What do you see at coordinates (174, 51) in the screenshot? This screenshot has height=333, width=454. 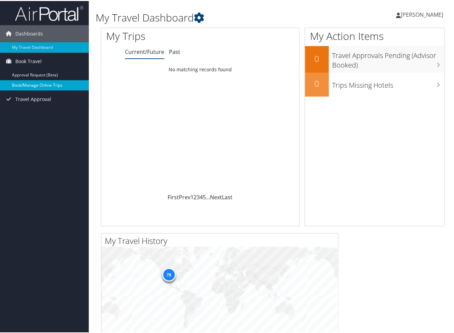 I see `a: Past` at bounding box center [174, 51].